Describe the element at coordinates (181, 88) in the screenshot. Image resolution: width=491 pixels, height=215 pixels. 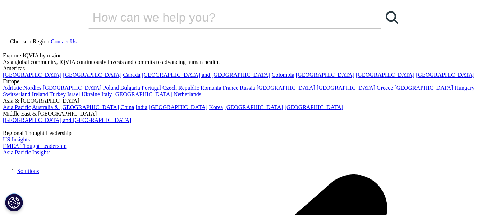
I see `a: Czech Republic` at that location.